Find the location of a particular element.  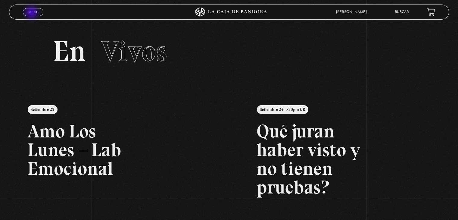

span: Vivos is located at coordinates (134, 51).